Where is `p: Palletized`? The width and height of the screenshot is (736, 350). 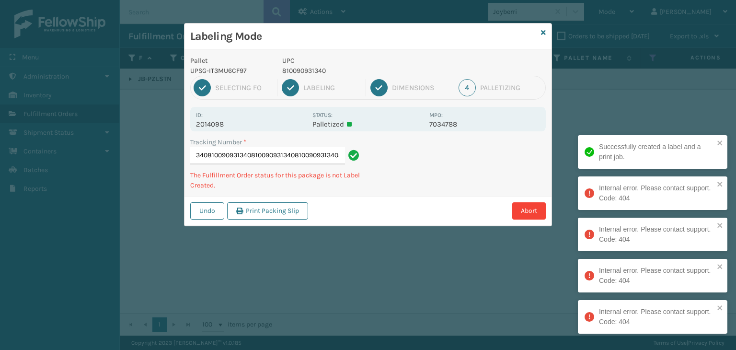
p: Palletized is located at coordinates (368, 124).